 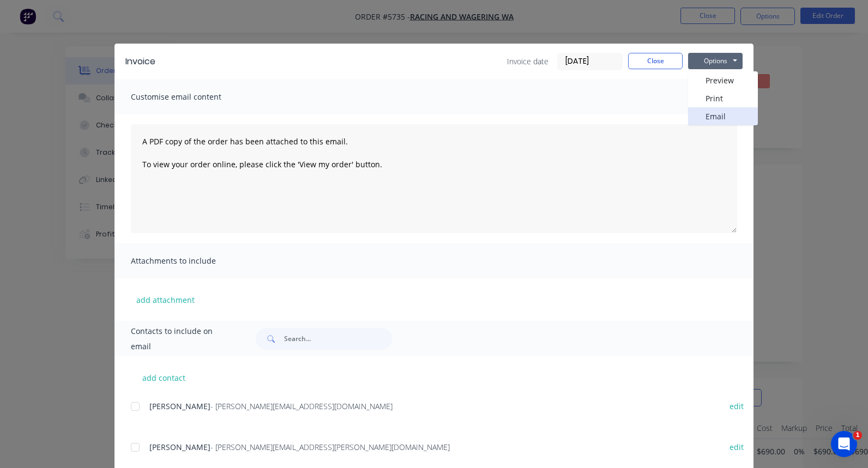 What do you see at coordinates (191, 97) in the screenshot?
I see `span: Customise email content` at bounding box center [191, 97].